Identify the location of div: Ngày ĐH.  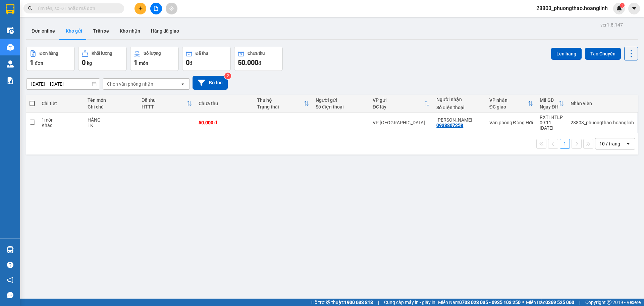
(549, 107).